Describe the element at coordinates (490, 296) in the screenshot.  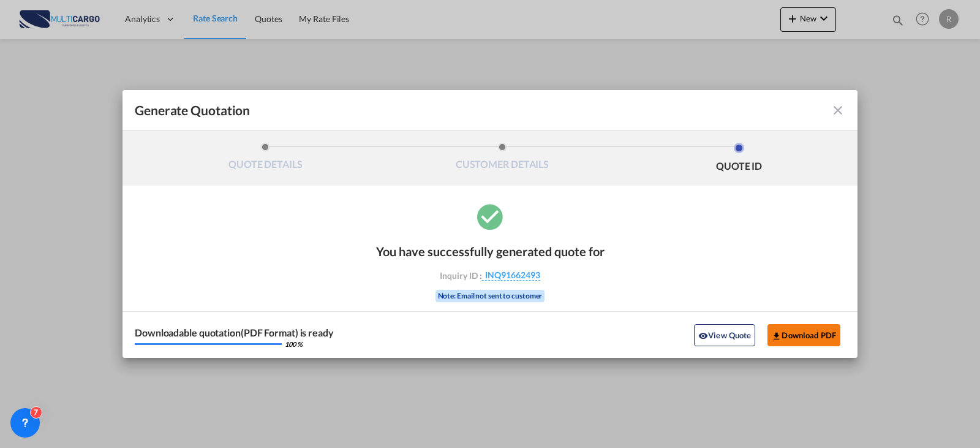
I see `div: Note: Email not sent to customer` at that location.